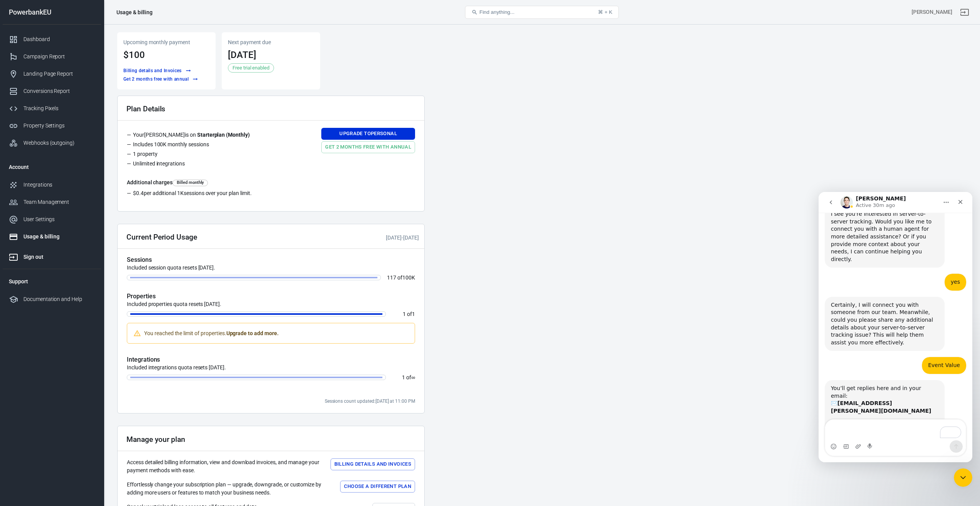 This screenshot has height=506, width=980. What do you see at coordinates (52, 74) in the screenshot?
I see `a: Landing Page Report` at bounding box center [52, 74].